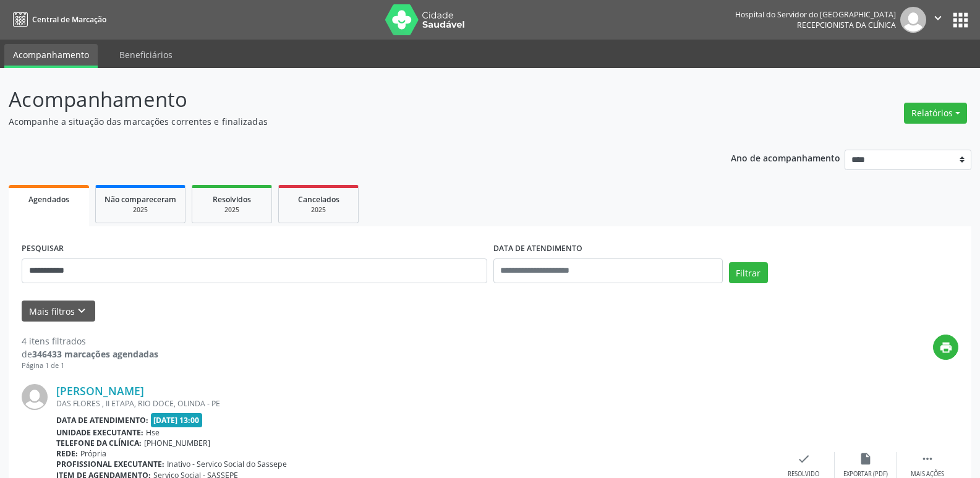 The height and width of the screenshot is (478, 980). What do you see at coordinates (95, 354) in the screenshot?
I see `strong: 346433 marcações agendadas` at bounding box center [95, 354].